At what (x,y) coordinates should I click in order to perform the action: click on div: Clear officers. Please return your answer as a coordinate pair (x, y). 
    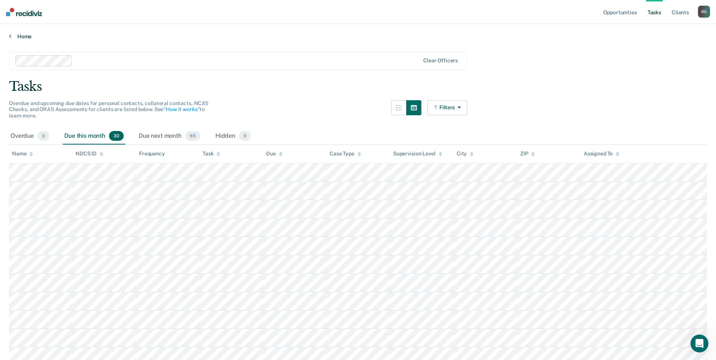
    Looking at the image, I should click on (440, 60).